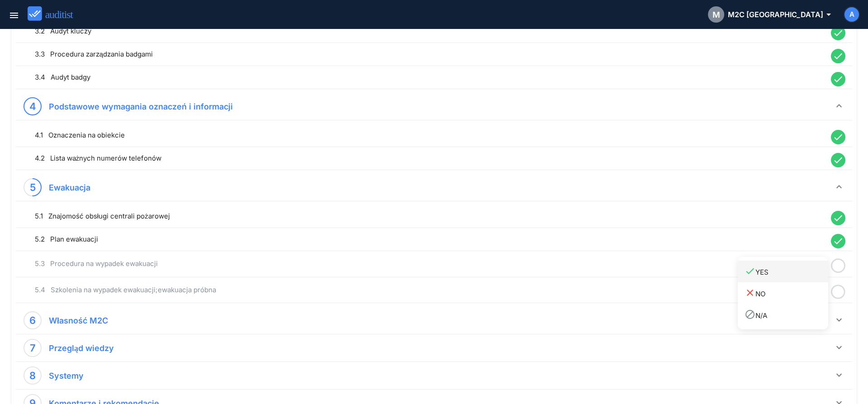 Image resolution: width=868 pixels, height=404 pixels. Describe the element at coordinates (852, 14) in the screenshot. I see `span: A` at that location.